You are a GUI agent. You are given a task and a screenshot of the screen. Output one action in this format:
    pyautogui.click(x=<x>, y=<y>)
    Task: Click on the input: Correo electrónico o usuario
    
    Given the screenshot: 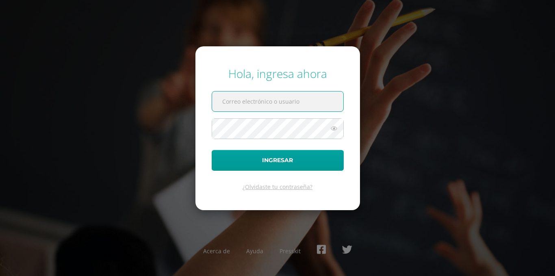 What is the action you would take?
    pyautogui.click(x=277, y=101)
    